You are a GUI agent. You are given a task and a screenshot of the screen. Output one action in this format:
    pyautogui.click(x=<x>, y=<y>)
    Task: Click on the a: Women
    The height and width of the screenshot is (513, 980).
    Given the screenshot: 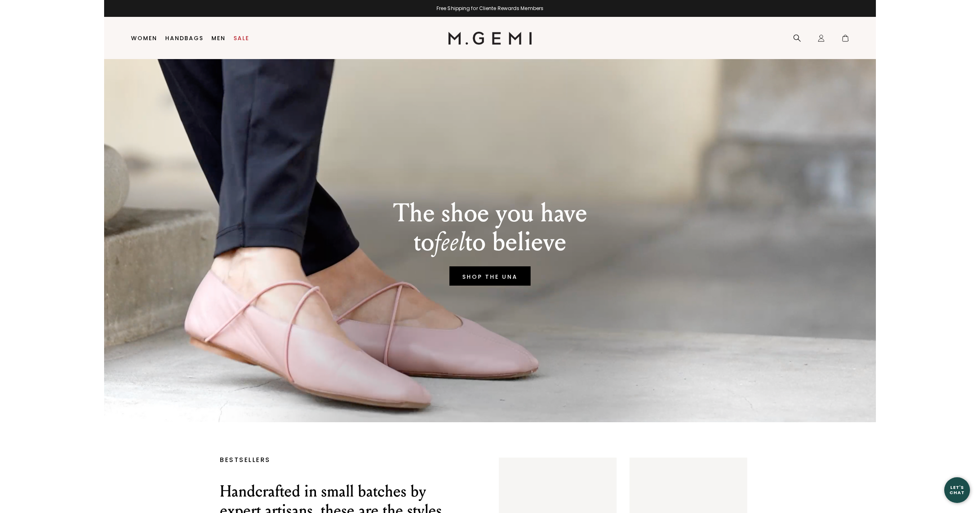 What is the action you would take?
    pyautogui.click(x=144, y=38)
    